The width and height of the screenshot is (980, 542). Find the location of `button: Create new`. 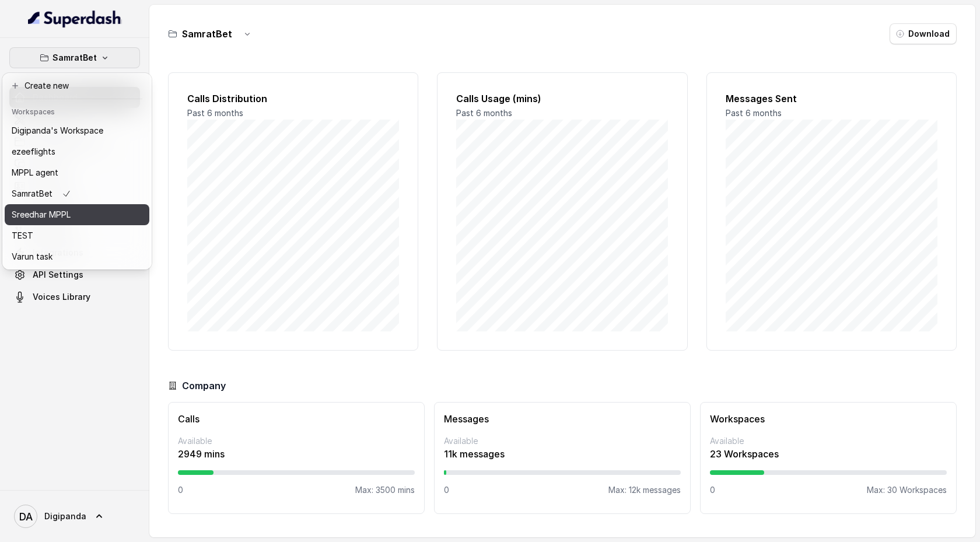

button: Create new is located at coordinates (77, 86).